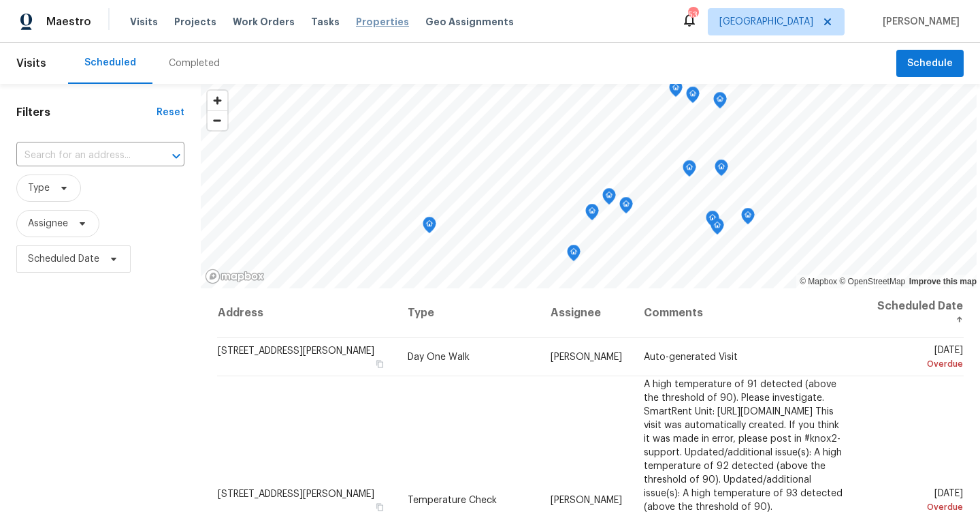  What do you see at coordinates (63, 259) in the screenshot?
I see `span: Scheduled Date` at bounding box center [63, 259].